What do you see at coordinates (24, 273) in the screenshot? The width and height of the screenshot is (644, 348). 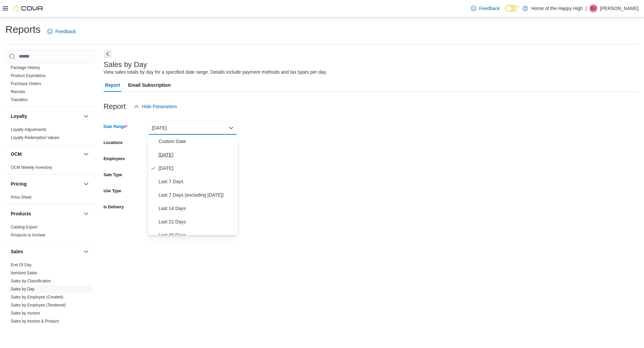 I see `span: Itemized Sales` at bounding box center [24, 273].